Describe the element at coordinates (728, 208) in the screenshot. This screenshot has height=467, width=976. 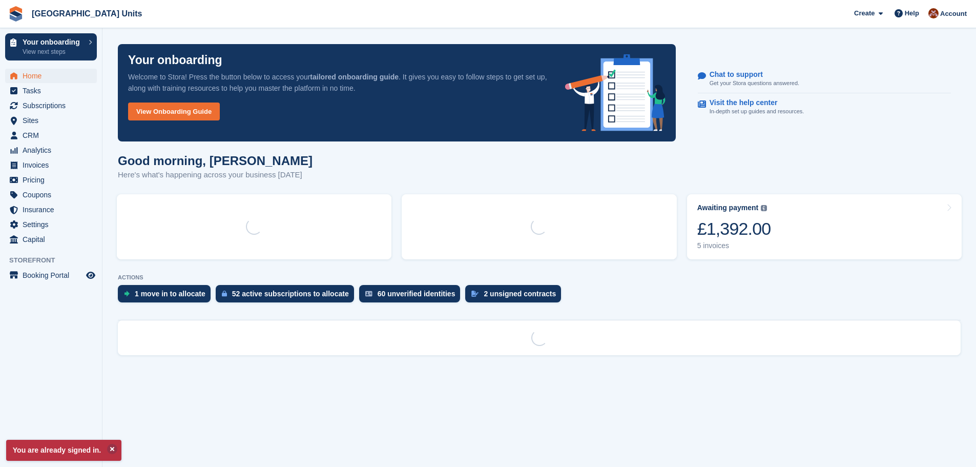
I see `div: Awaiting payment` at that location.